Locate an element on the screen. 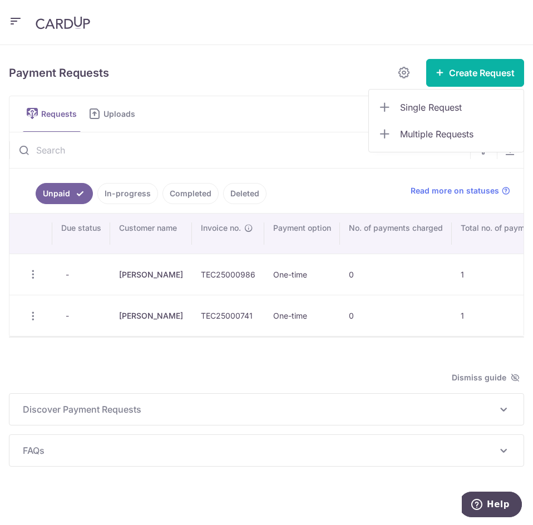  button: Create Request is located at coordinates (475, 73).